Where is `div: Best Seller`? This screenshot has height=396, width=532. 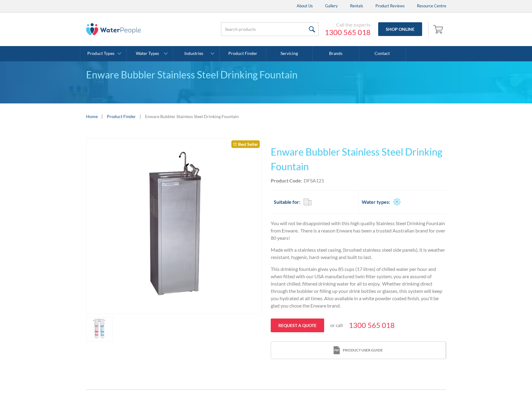 div: Best Seller is located at coordinates (245, 144).